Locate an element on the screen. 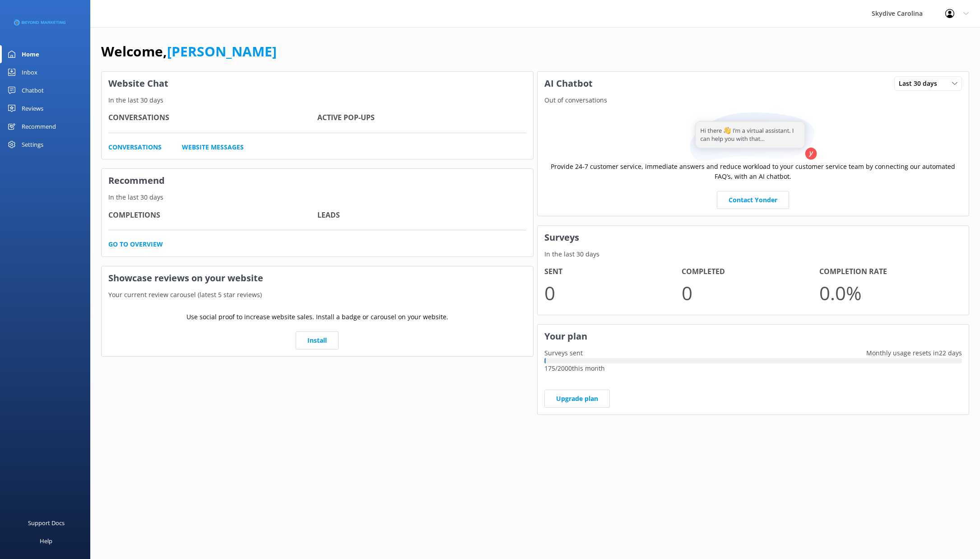 Image resolution: width=980 pixels, height=559 pixels. a: Install is located at coordinates (317, 341).